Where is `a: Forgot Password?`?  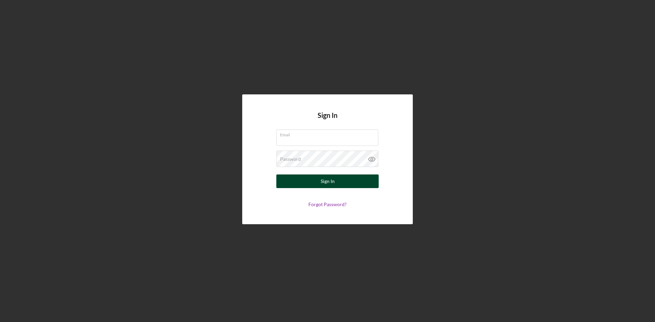
a: Forgot Password? is located at coordinates (327, 204).